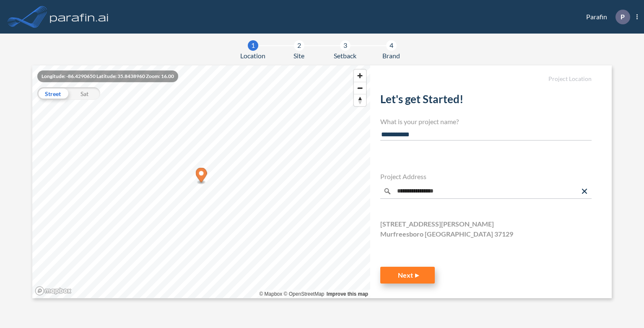  Describe the element at coordinates (345, 45) in the screenshot. I see `div: 3` at that location.